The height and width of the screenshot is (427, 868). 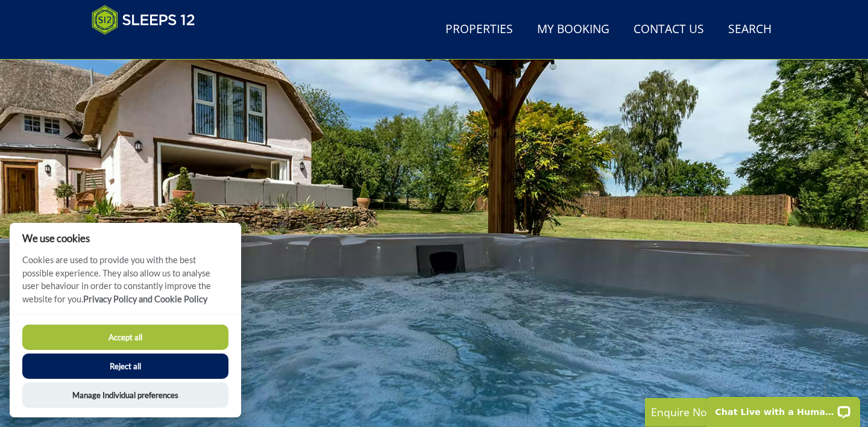 I want to click on p: Chat Live with a Human!, so click(x=77, y=23).